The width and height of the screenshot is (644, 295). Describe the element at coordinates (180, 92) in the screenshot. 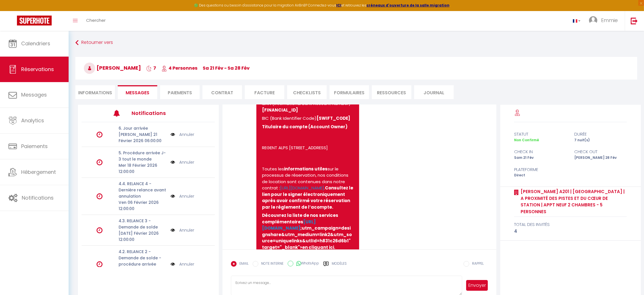

I see `li: Paiements` at that location.